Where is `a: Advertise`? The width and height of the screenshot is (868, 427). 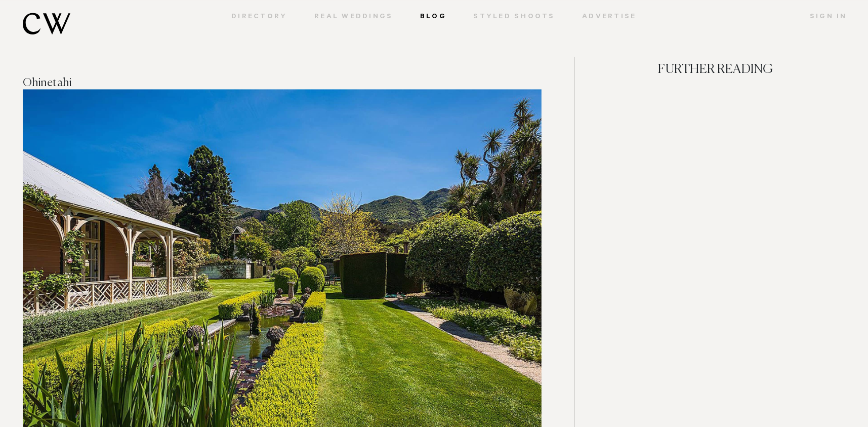
a: Advertise is located at coordinates (609, 18).